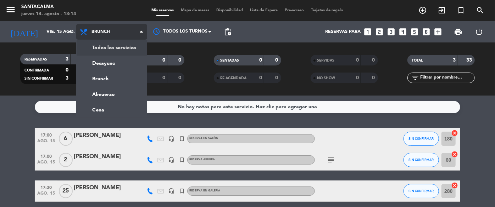 The width and height of the screenshot is (495, 207). What do you see at coordinates (233, 78) in the screenshot?
I see `span: RE AGENDADA` at bounding box center [233, 78].